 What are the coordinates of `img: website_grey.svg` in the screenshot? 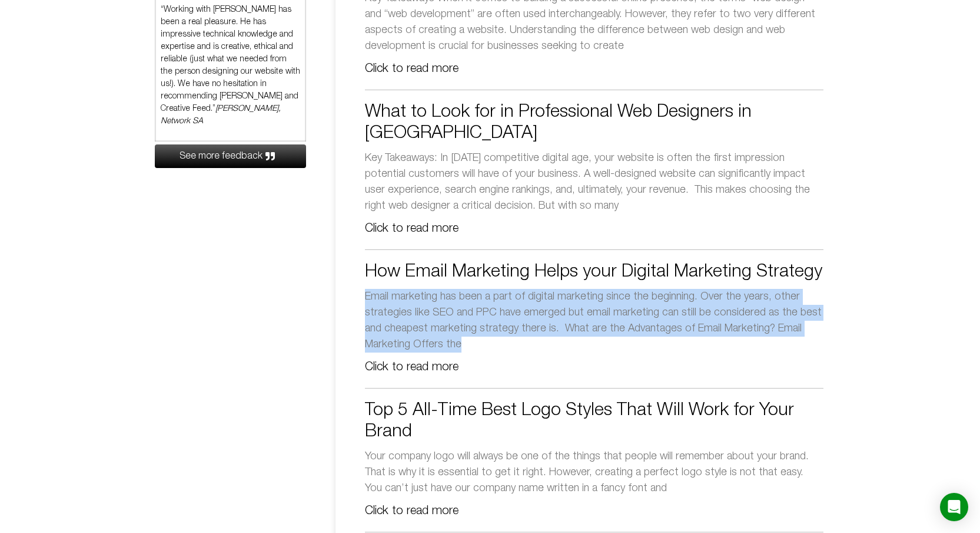 It's located at (24, 35).